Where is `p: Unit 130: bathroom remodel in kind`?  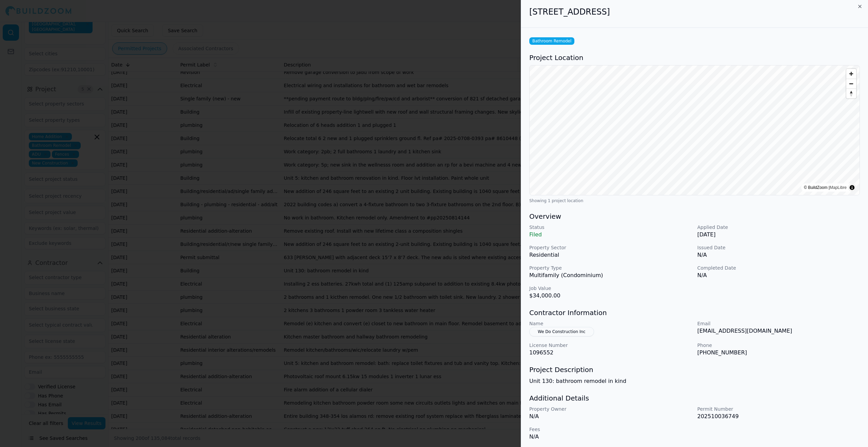
p: Unit 130: bathroom remodel in kind is located at coordinates (694, 382).